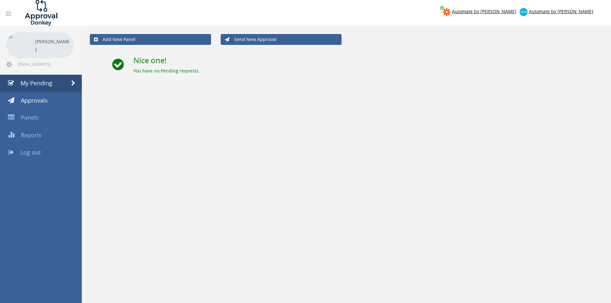  What do you see at coordinates (31, 135) in the screenshot?
I see `span: Reports` at bounding box center [31, 135].